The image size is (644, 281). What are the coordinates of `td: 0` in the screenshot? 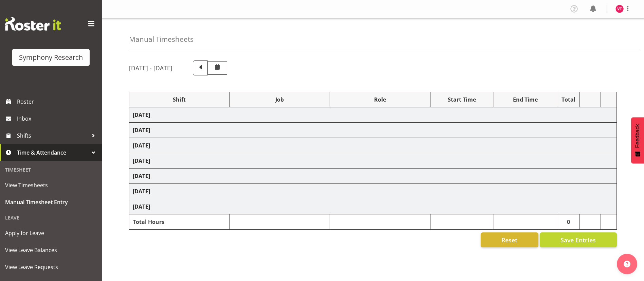 It's located at (568, 222).